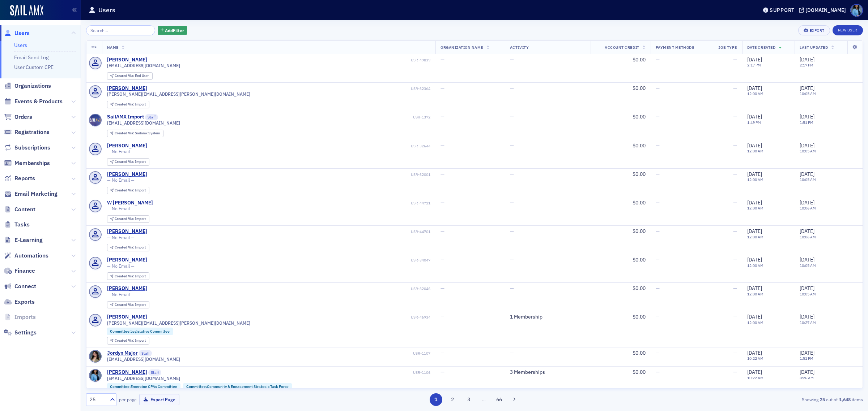 The height and width of the screenshot is (411, 868). Describe the element at coordinates (20, 318) in the screenshot. I see `a: Imports` at that location.